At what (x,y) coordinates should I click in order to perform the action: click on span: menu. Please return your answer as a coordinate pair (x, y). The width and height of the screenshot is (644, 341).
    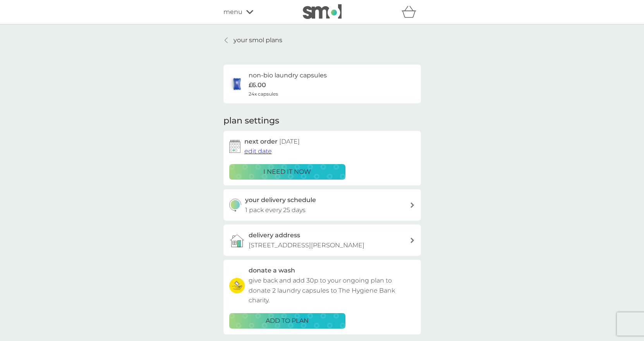
    Looking at the image, I should click on (233, 12).